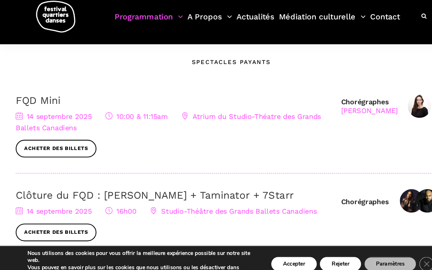 The image size is (432, 270). I want to click on img: alexandra_01, so click(392, 106).